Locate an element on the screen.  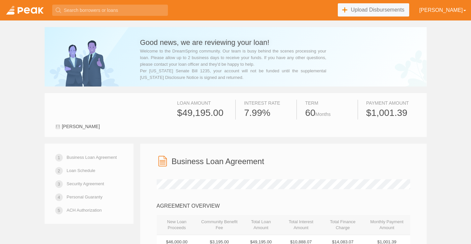
th: Monthly Payment Amount is located at coordinates (387, 225).